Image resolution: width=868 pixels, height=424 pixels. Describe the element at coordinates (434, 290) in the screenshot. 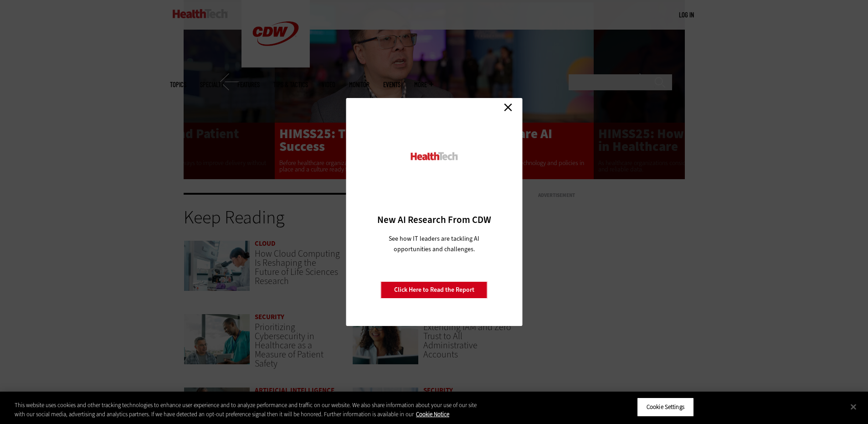

I see `a: Click Here to Read the Report` at that location.